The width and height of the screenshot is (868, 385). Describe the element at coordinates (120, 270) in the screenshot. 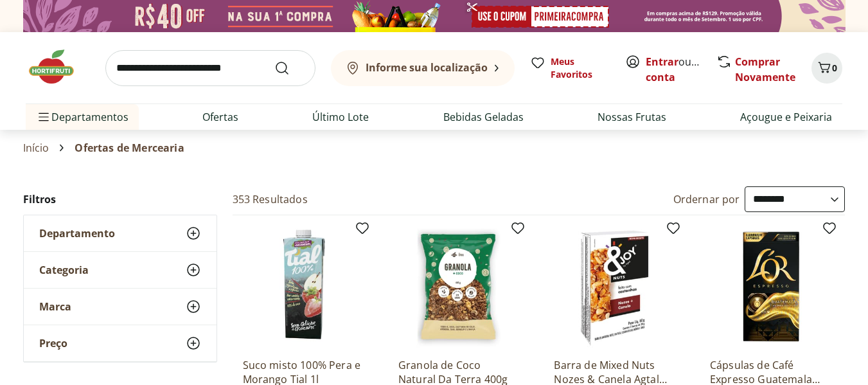

I see `button: Categoria` at that location.